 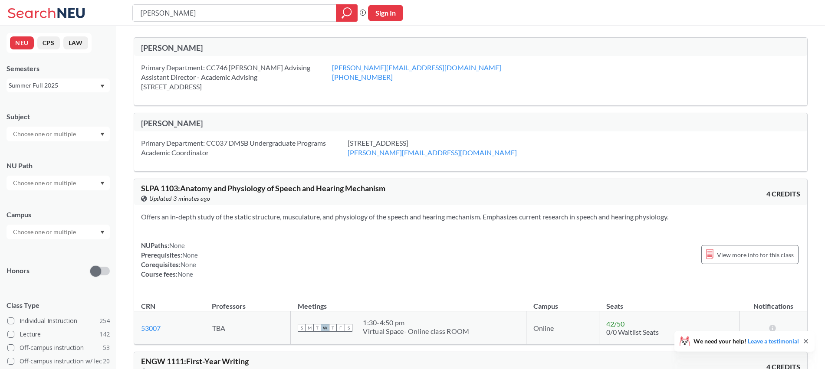 What do you see at coordinates (341, 328) in the screenshot?
I see `span: F` at bounding box center [341, 328].